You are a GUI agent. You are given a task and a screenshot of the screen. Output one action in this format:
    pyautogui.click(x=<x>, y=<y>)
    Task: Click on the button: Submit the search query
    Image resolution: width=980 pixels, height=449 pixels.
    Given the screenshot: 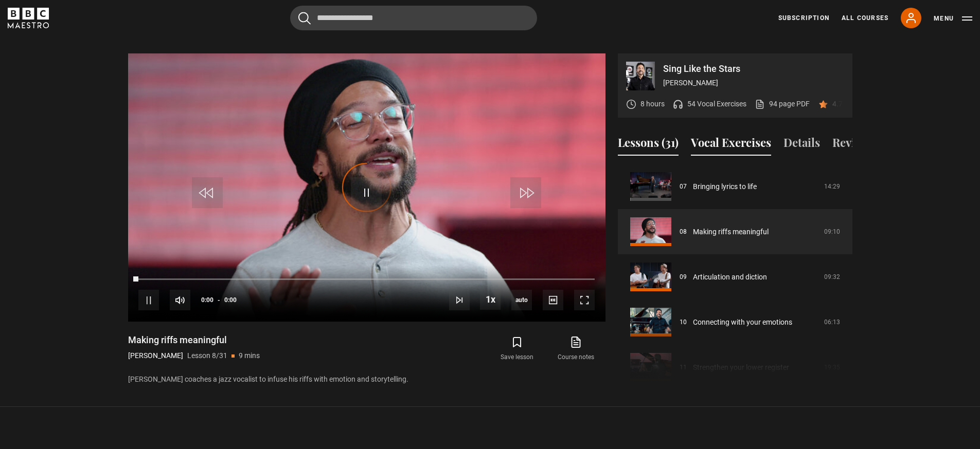 What is the action you would take?
    pyautogui.click(x=304, y=18)
    